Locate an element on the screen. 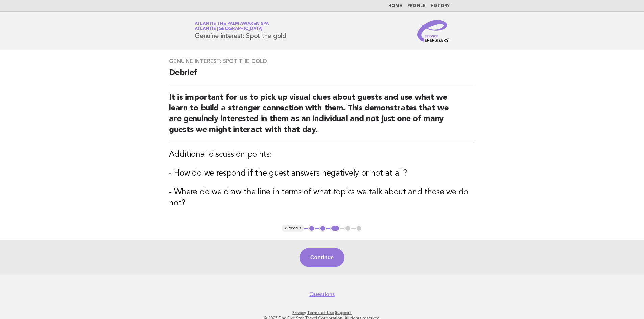 The image size is (644, 319). h2: Debrief is located at coordinates (322, 76).